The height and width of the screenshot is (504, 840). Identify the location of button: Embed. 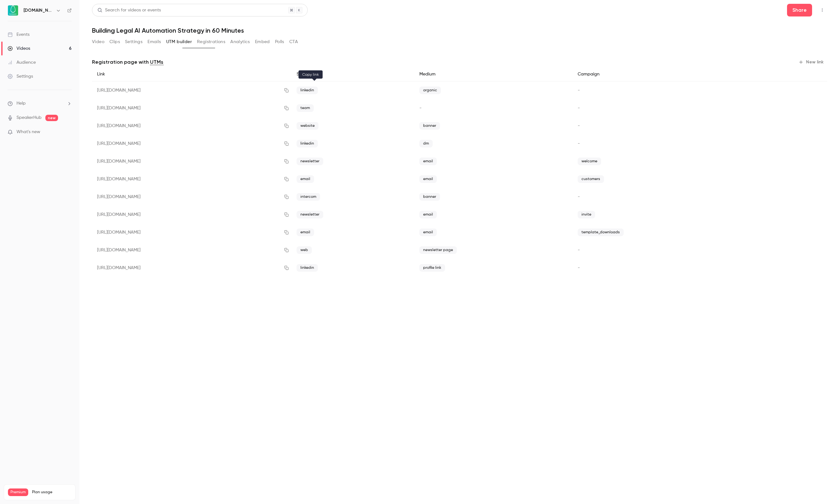
(262, 42).